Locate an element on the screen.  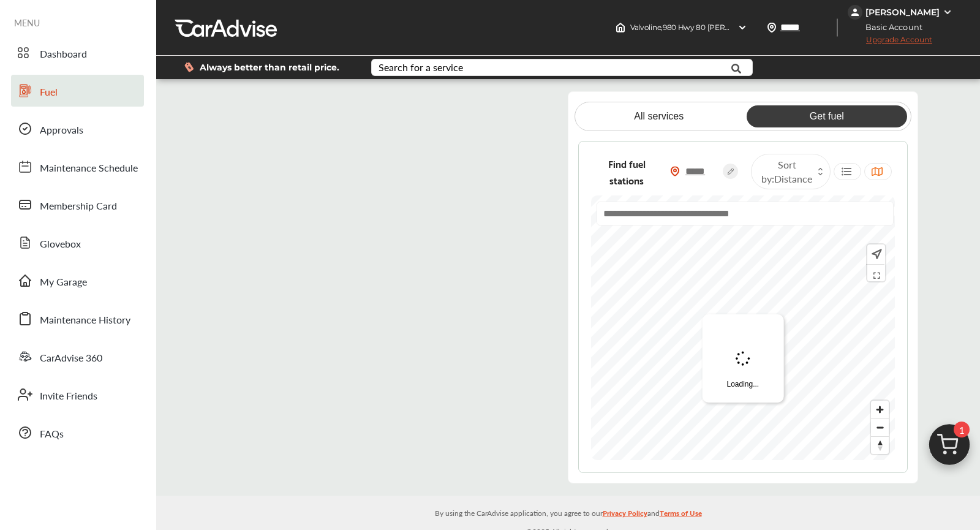
span: Maintenance Schedule is located at coordinates (89, 168).